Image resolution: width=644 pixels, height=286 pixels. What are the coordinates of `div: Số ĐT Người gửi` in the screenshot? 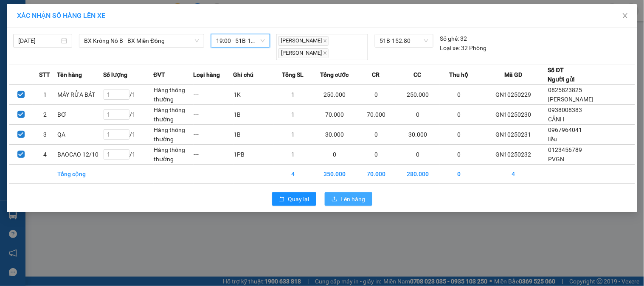 It's located at (562, 75).